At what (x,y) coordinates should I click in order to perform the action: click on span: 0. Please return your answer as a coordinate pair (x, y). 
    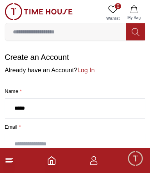
    Looking at the image, I should click on (118, 6).